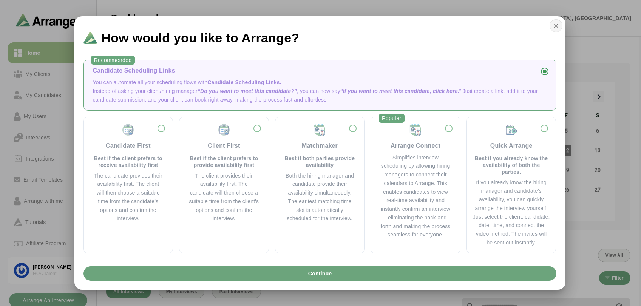  Describe the element at coordinates (128, 197) in the screenshot. I see `div: The candidate provides their availability first. The client will then choose a suitable time from...` at that location.